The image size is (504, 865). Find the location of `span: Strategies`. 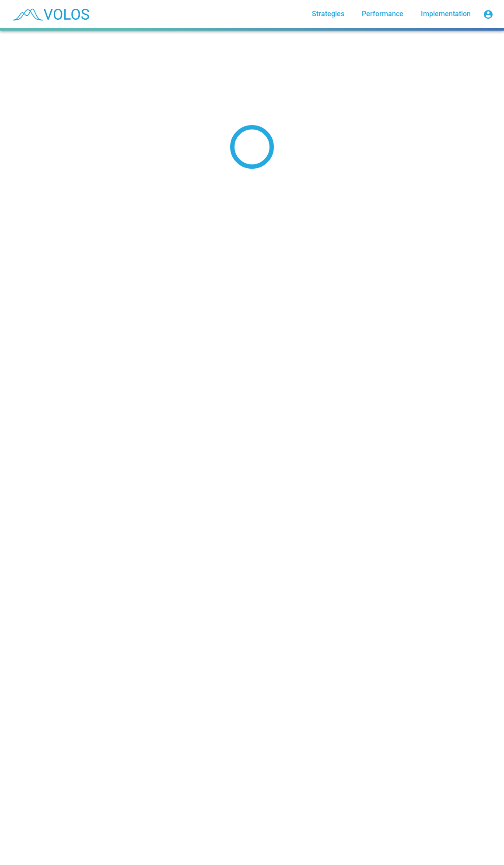

span: Strategies is located at coordinates (328, 13).